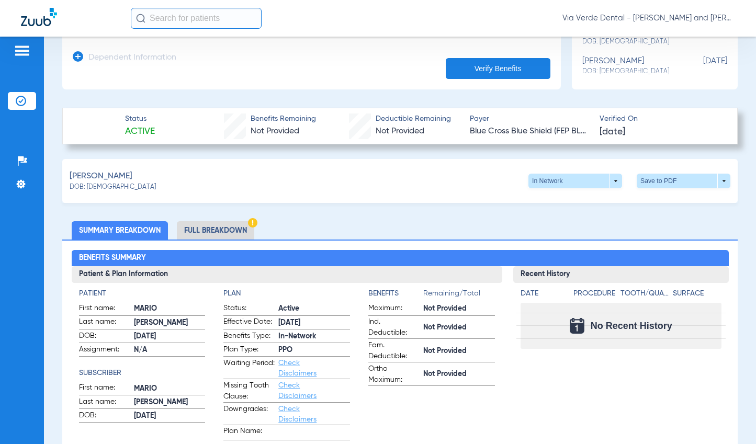 The height and width of the screenshot is (444, 756). I want to click on h4: Plan, so click(287, 294).